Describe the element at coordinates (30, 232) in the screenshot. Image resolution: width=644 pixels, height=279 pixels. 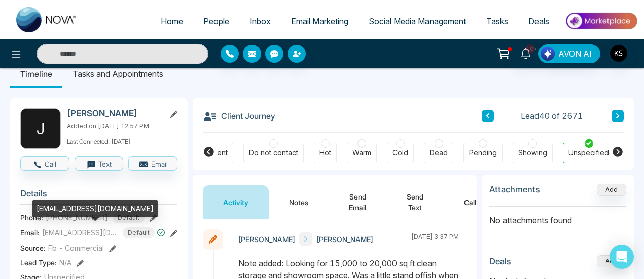
I see `span: Email:` at that location.